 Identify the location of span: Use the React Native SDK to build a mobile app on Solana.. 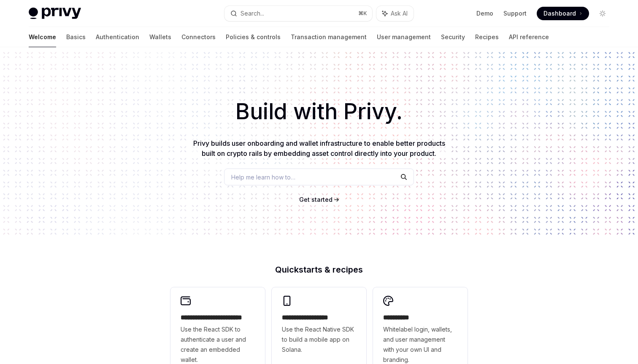
(319, 340).